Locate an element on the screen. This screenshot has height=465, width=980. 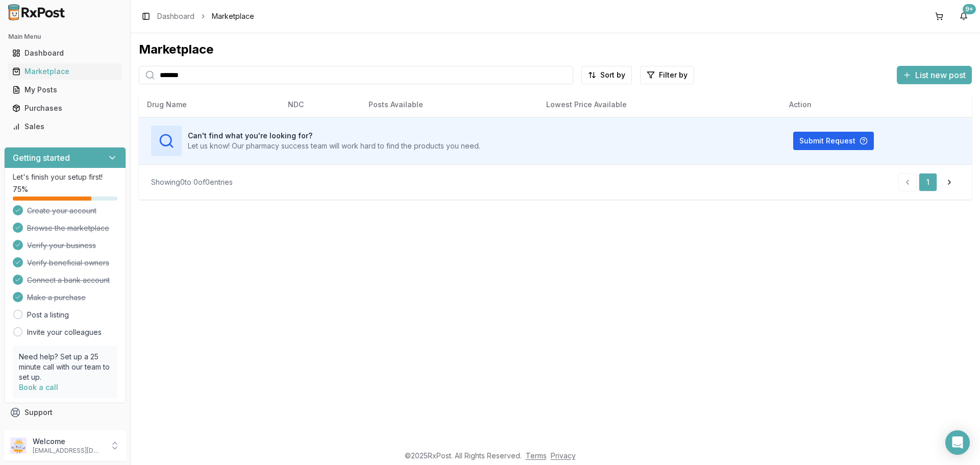
span: Create your account is located at coordinates (62, 211).